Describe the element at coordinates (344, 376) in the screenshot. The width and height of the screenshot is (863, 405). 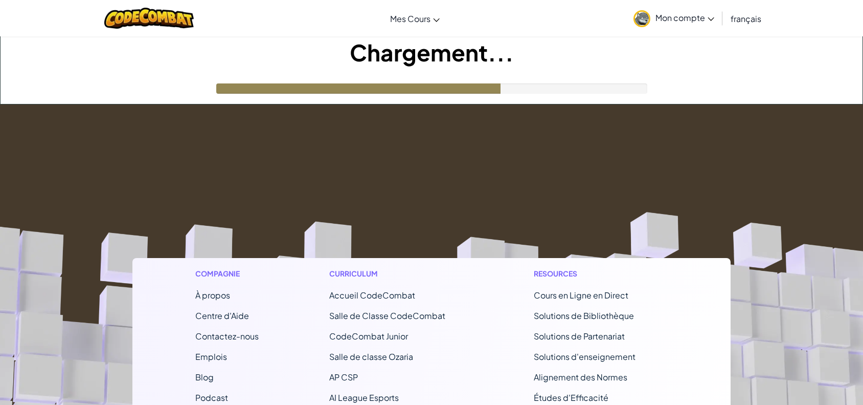
I see `a: AP CSP` at that location.